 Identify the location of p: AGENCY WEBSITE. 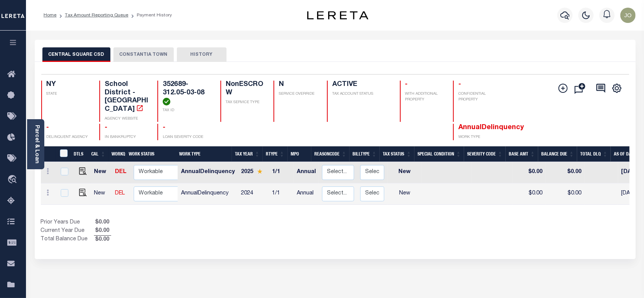
(126, 119).